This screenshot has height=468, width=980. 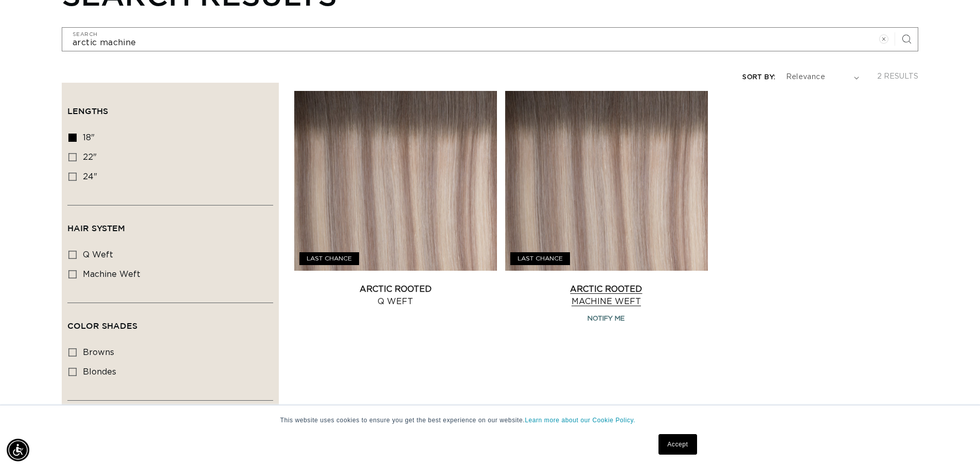 What do you see at coordinates (90, 177) in the screenshot?
I see `span: 24"` at bounding box center [90, 177].